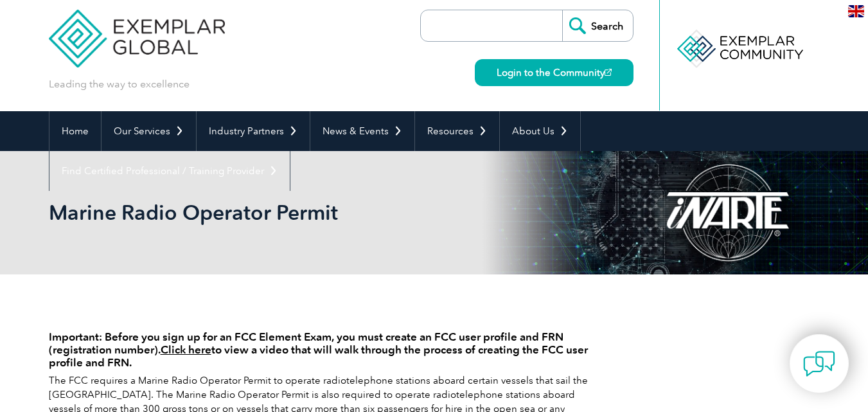 This screenshot has width=868, height=412. What do you see at coordinates (608, 72) in the screenshot?
I see `img: open_square.png` at bounding box center [608, 72].